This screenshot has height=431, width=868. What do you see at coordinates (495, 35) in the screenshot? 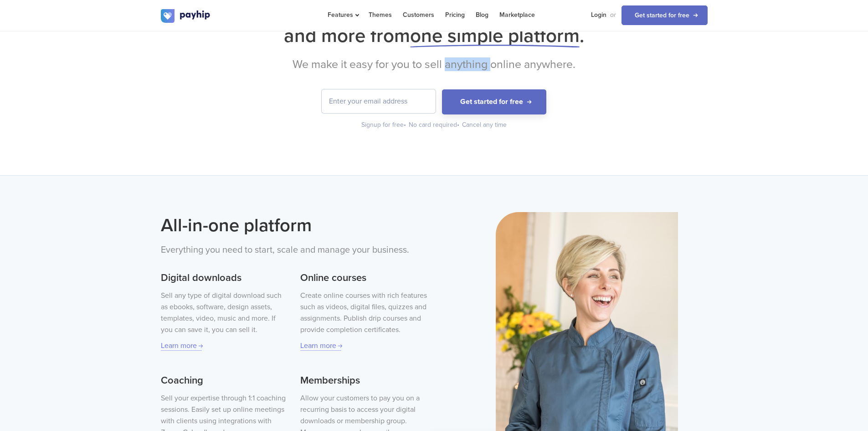
I see `span: one simple platform` at bounding box center [495, 35].